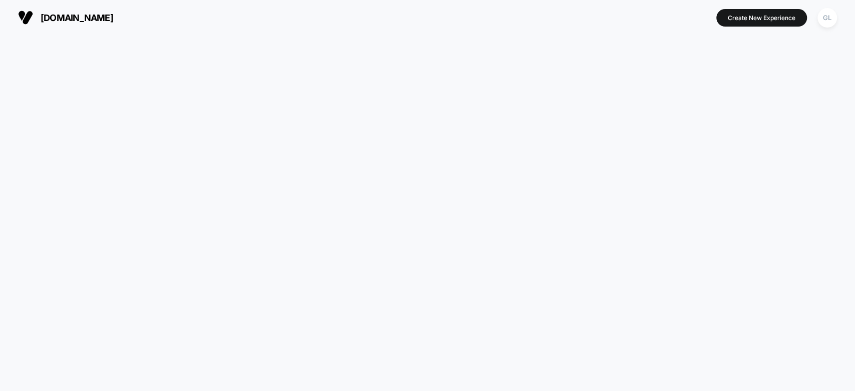  I want to click on button: Create New Experience, so click(761, 18).